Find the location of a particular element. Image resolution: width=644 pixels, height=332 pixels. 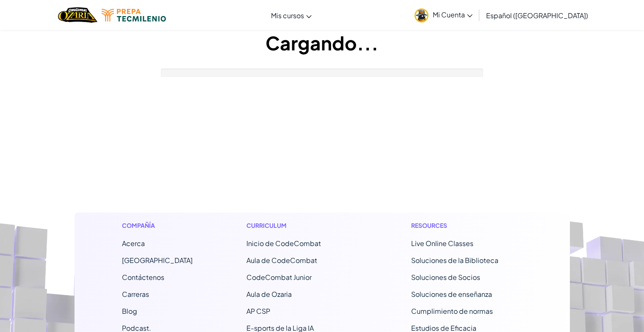

a: Soluciones de la Biblioteca is located at coordinates (455, 260).